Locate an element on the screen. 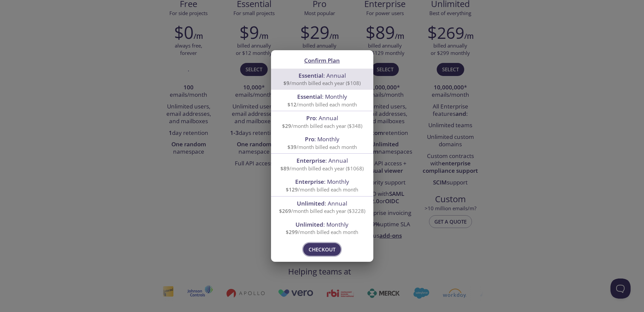 This screenshot has height=312, width=644. div: Enterprise: Monthly$129/month billed each month is located at coordinates (322, 185).